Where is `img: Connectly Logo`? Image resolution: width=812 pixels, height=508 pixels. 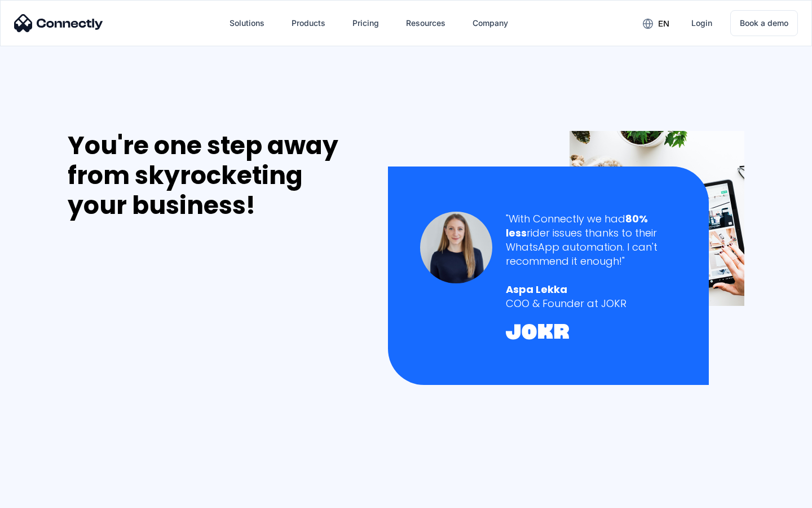 img: Connectly Logo is located at coordinates (58, 23).